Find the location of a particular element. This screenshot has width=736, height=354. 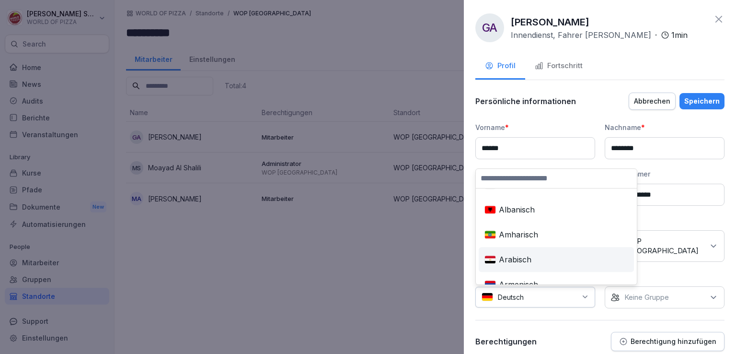

div: Standorte is located at coordinates (665, 220).